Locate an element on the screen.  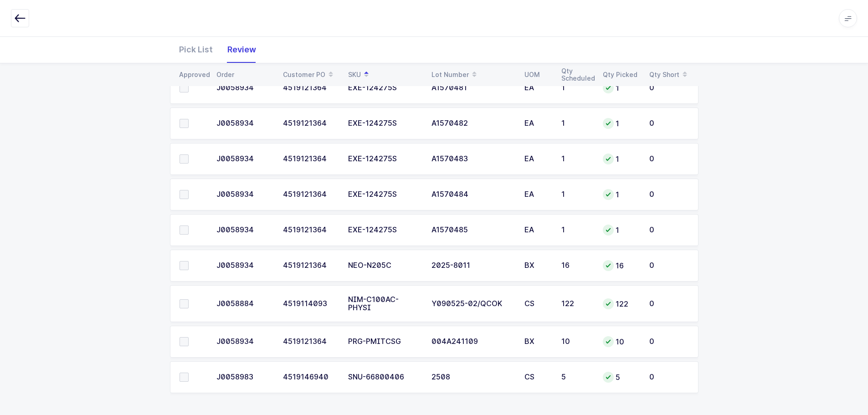
div: NIM-C100AC-PHYSI is located at coordinates (384, 304).